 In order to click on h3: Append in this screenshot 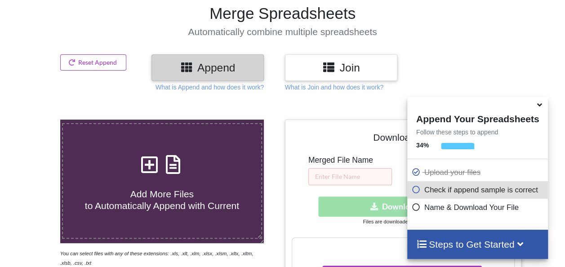, I will do `click(208, 67)`.